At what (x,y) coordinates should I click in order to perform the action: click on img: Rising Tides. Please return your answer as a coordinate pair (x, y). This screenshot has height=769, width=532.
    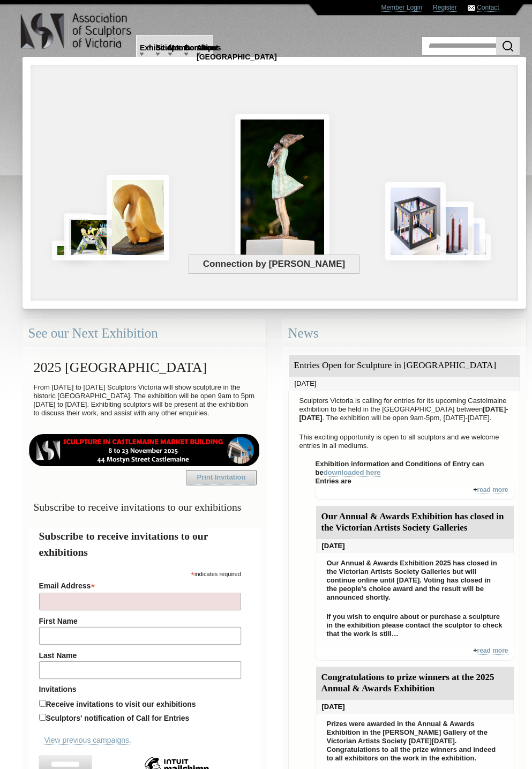
    Looking at the image, I should click on (454, 231).